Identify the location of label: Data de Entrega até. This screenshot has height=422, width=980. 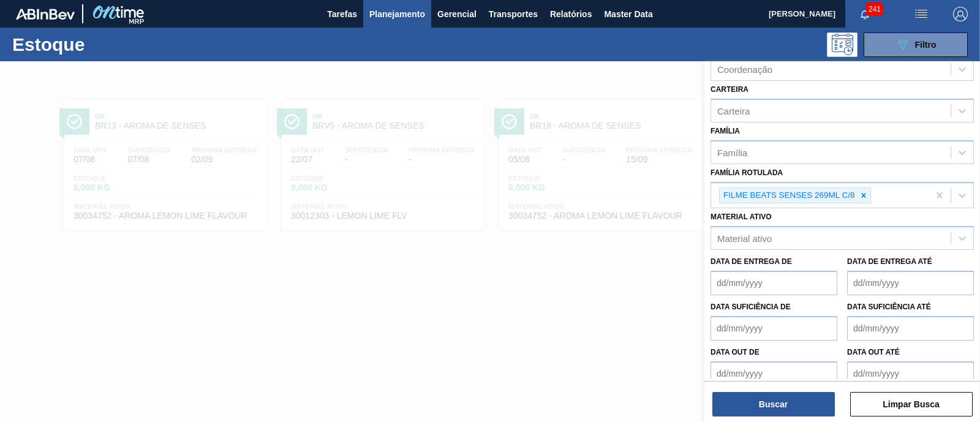
(889, 261).